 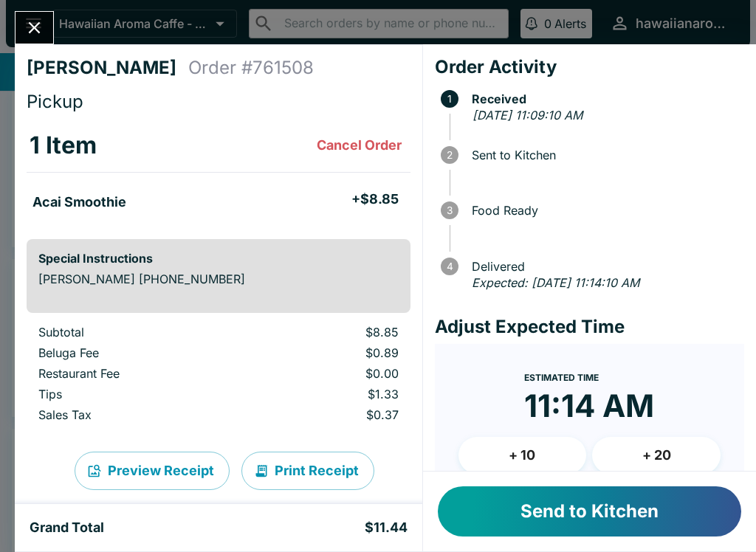 What do you see at coordinates (140, 332) in the screenshot?
I see `p: Subtotal` at bounding box center [140, 332].